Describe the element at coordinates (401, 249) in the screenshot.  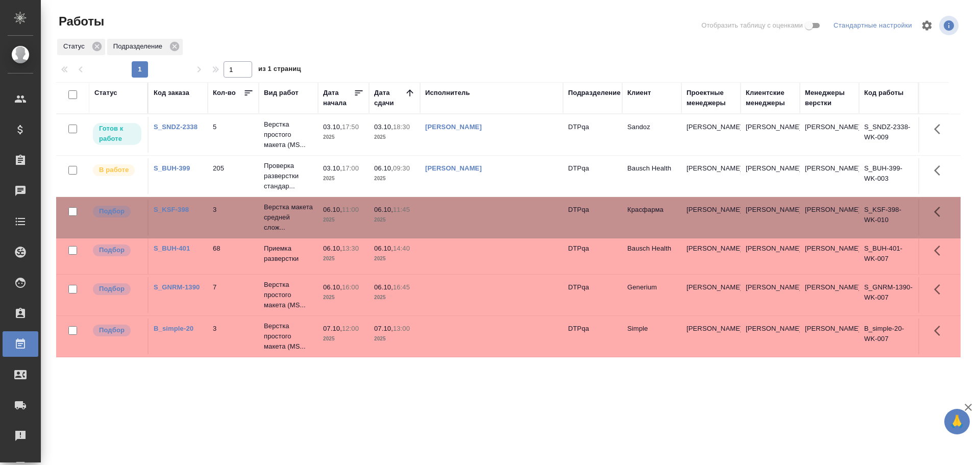
I see `p: 14:40` at that location.